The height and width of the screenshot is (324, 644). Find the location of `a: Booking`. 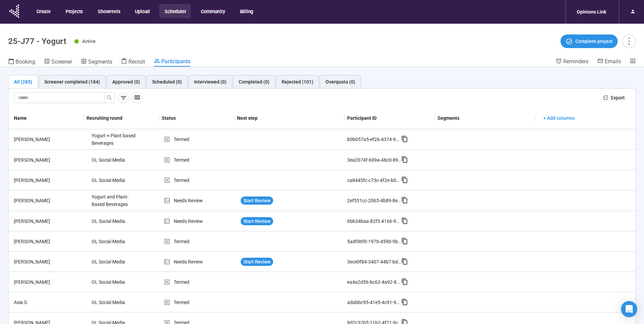

a: Booking is located at coordinates (21, 62).